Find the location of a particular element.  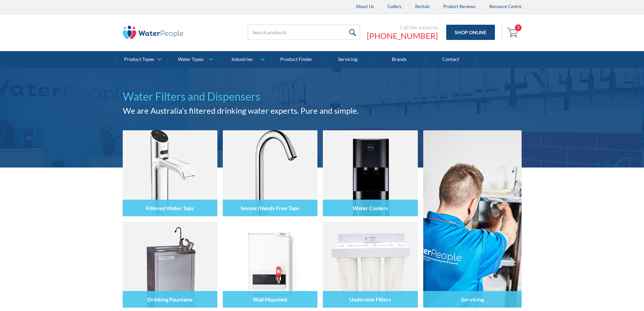

a: Wall Mounted is located at coordinates (270, 265).